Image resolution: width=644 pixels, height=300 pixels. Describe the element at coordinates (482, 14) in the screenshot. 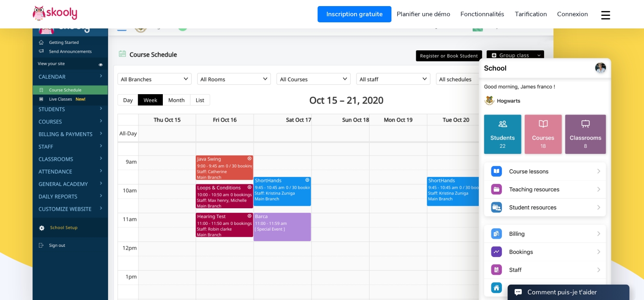

I see `a: Fonctionnalités` at that location.